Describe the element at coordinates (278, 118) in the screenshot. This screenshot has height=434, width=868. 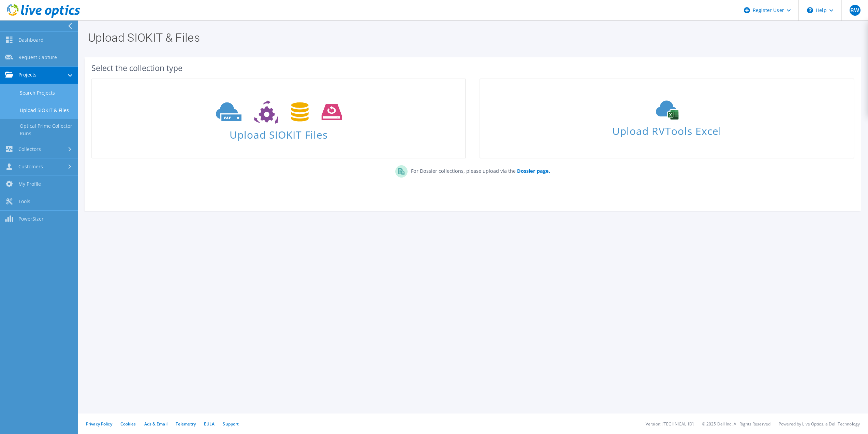
I see `a: Upload SIOKIT Files` at that location.